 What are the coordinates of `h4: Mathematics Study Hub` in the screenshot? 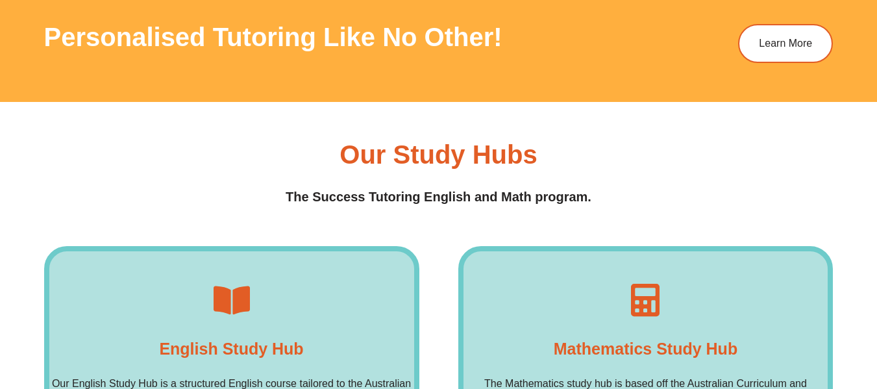 It's located at (645, 349).